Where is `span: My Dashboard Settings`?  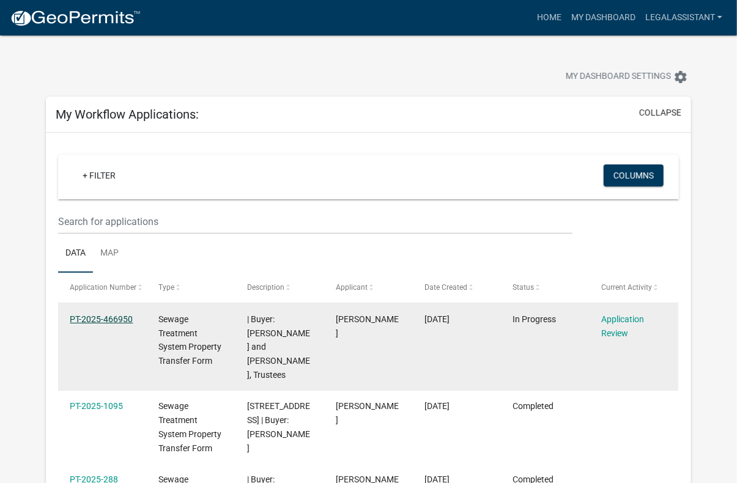
span: My Dashboard Settings is located at coordinates (618, 77).